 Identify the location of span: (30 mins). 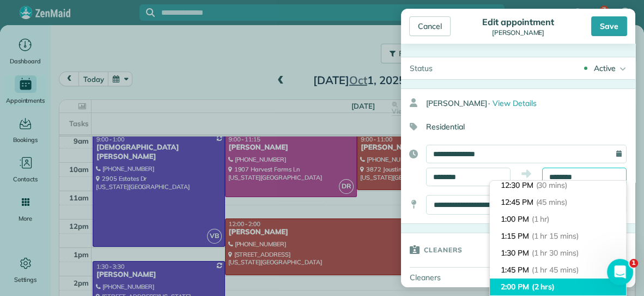
(552, 185).